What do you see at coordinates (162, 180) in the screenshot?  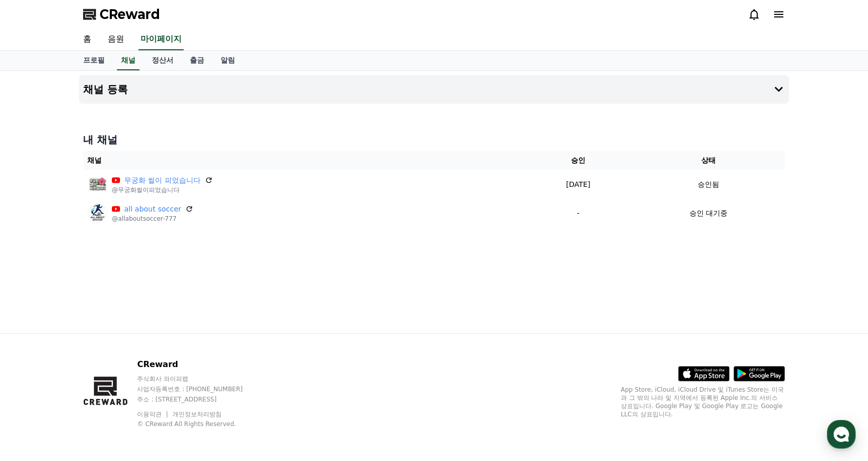 I see `a: 무궁화 썰이 피었습니다` at bounding box center [162, 180].